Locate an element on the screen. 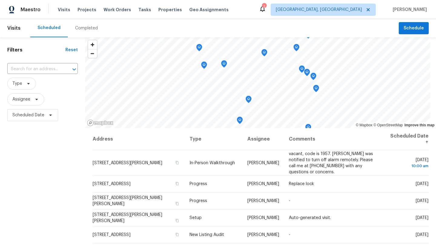 Image resolution: width=436 pixels, height=246 pixels. span: Zoom out is located at coordinates (92, 54).